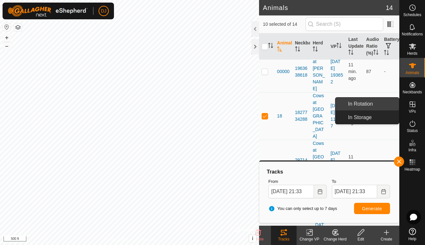 This screenshot has width=425, height=245. Describe the element at coordinates (413, 73) in the screenshot. I see `span: Animals` at that location.